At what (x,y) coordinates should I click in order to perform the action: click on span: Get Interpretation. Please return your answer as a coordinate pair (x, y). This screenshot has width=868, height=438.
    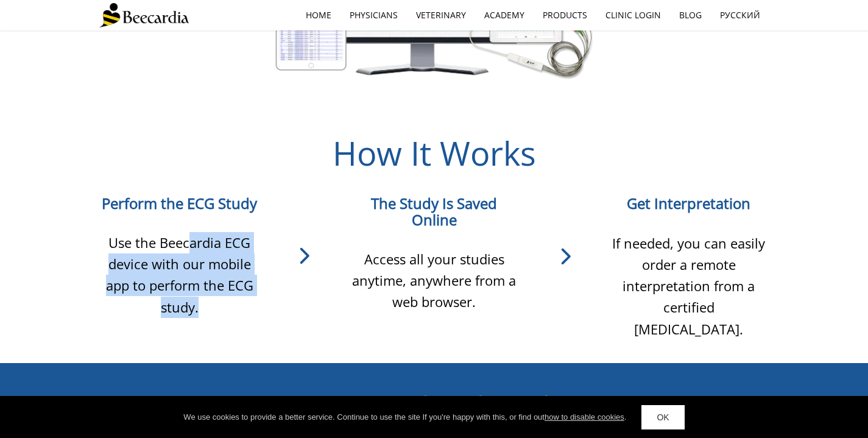
    Looking at the image, I should click on (688, 203).